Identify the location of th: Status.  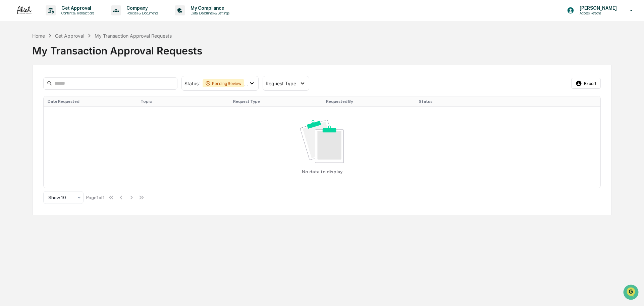
(461, 101).